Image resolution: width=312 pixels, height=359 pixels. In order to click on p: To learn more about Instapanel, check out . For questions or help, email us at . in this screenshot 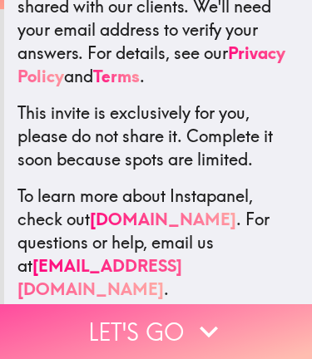, I will do `click(158, 243)`.